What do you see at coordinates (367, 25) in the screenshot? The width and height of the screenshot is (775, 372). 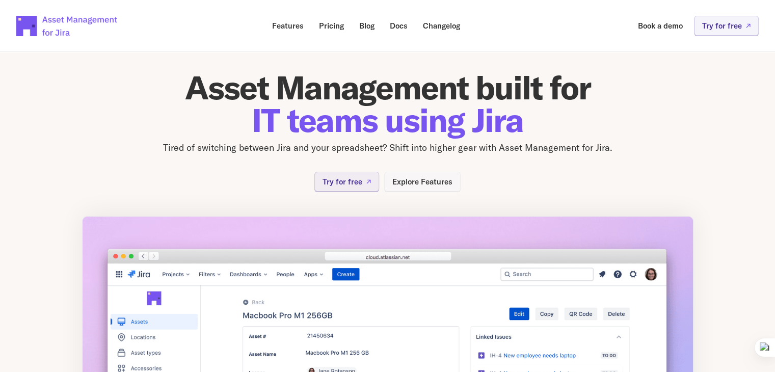 I see `p: Blog` at bounding box center [367, 25].